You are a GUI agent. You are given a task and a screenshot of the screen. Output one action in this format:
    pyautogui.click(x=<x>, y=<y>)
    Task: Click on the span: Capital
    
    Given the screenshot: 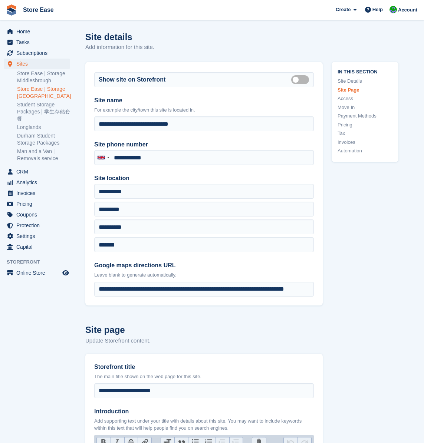 What is the action you would take?
    pyautogui.click(x=39, y=247)
    